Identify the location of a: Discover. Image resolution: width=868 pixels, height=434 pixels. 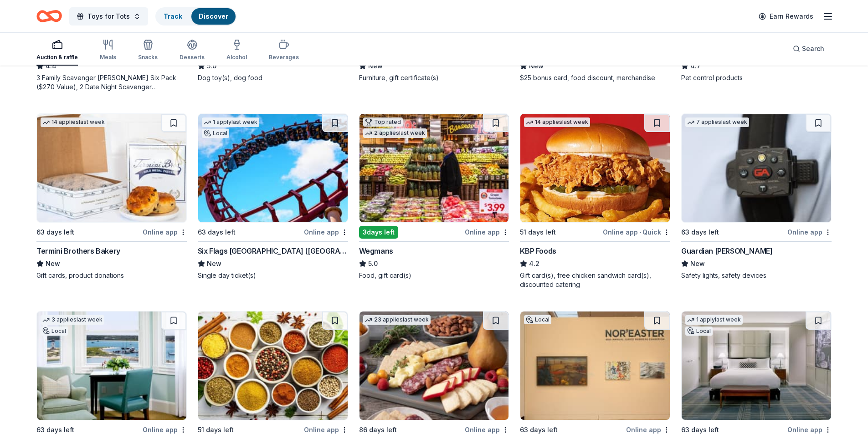
(213, 16).